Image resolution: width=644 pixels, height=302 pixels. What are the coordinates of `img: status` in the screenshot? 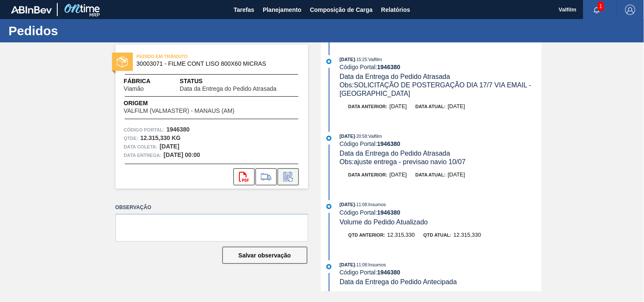 It's located at (122, 62).